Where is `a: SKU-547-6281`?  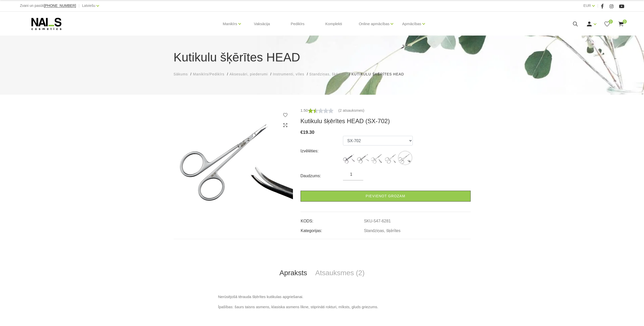 a: SKU-547-6281 is located at coordinates (377, 221).